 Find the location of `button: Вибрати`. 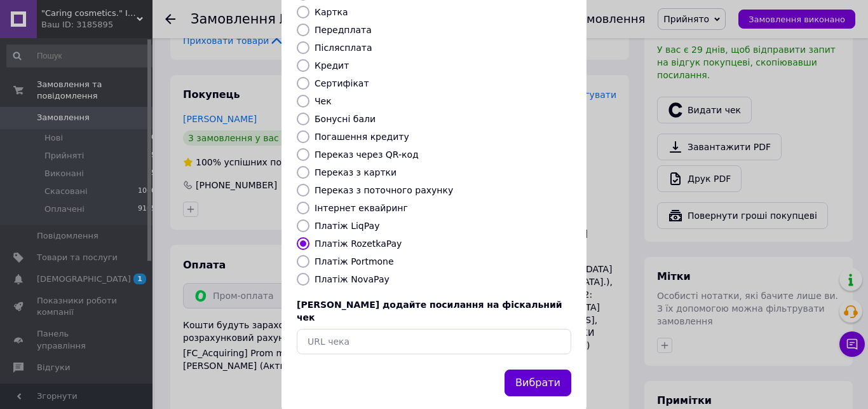

button: Вибрати is located at coordinates (538, 383).